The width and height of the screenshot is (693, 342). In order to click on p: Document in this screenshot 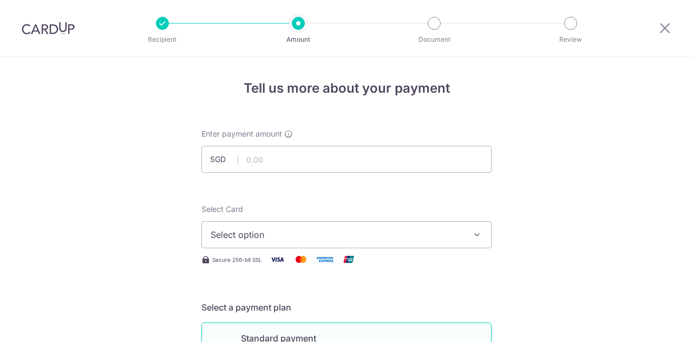, I will do `click(435, 40)`.